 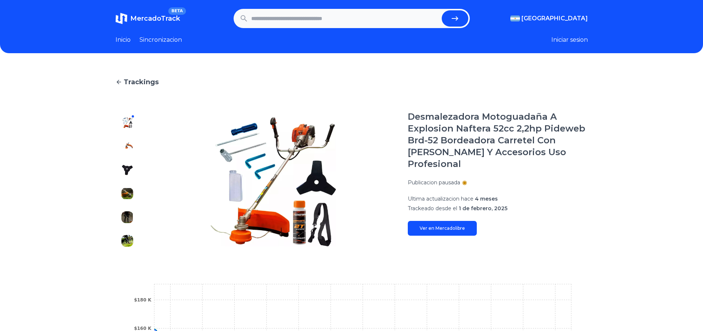 What do you see at coordinates (148, 18) in the screenshot?
I see `a: MercadoTrackBETA` at bounding box center [148, 18].